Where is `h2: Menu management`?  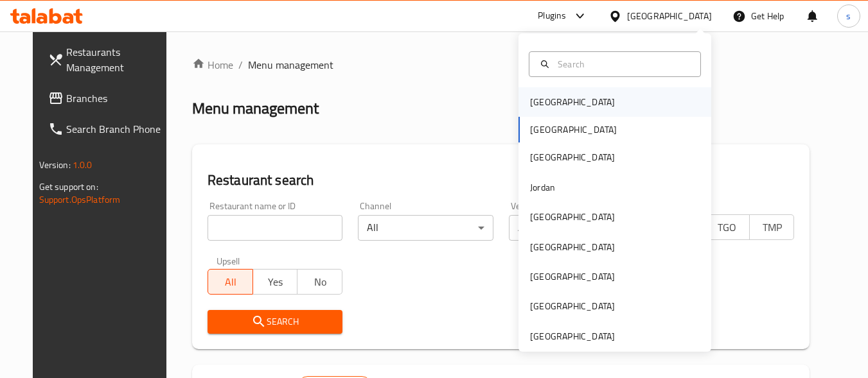 h2: Menu management is located at coordinates (255, 108).